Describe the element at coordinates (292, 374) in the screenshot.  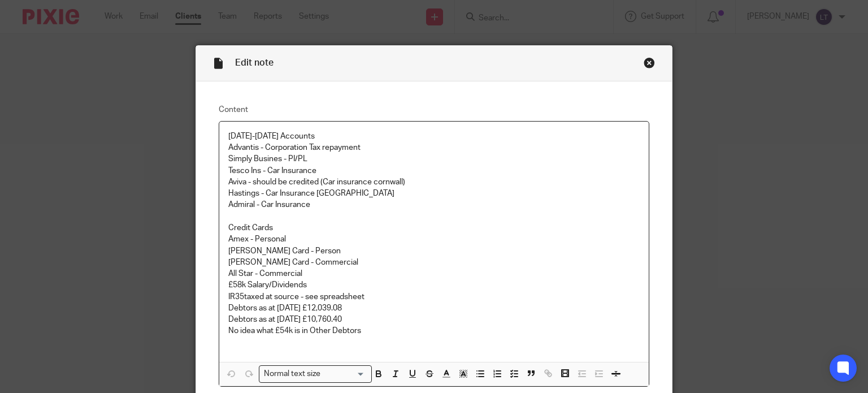
I see `span: Normal text size` at that location.